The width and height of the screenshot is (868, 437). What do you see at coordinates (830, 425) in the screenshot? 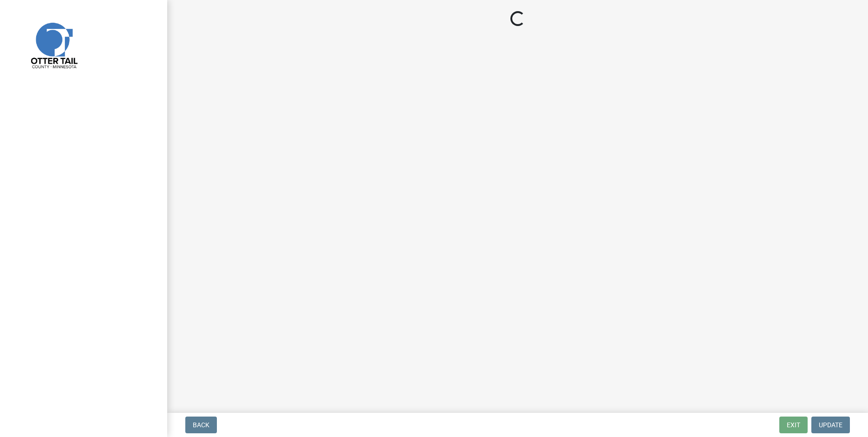
I see `span: Update` at bounding box center [830, 425].